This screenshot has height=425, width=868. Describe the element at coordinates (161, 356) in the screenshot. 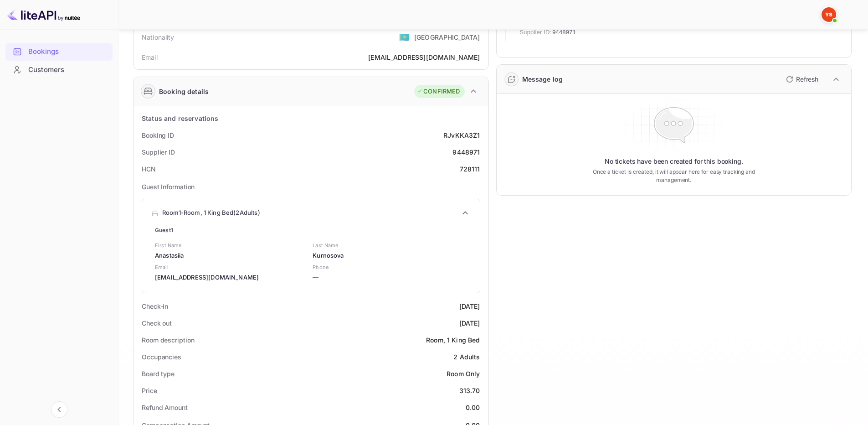

I see `div: Occupancies` at that location.